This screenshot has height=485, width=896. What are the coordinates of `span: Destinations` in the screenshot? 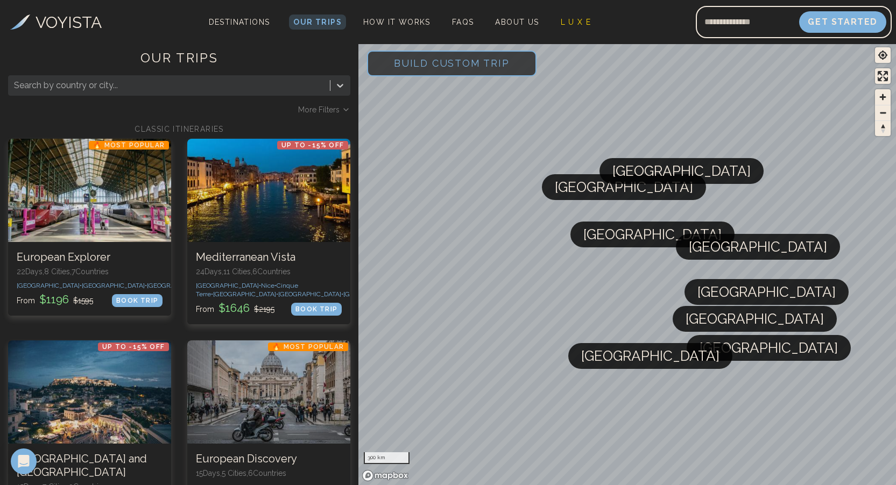 It's located at (239, 29).